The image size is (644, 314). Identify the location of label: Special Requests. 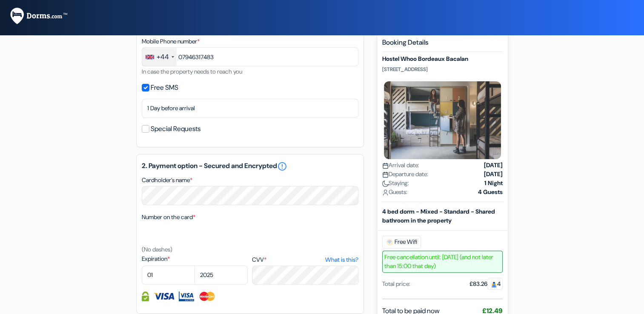
(176, 129).